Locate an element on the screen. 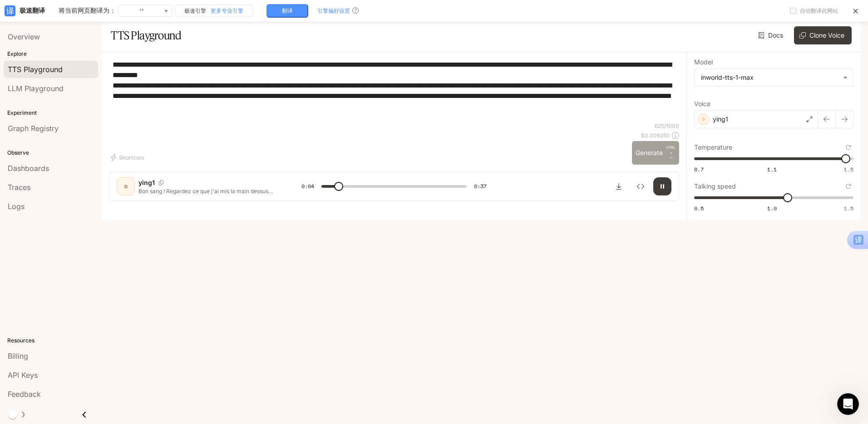  p: Bon sang ! Regardez ce que j'ai mis la main dessus récemment. Si vous avez envie de revivre les h... is located at coordinates (209, 191).